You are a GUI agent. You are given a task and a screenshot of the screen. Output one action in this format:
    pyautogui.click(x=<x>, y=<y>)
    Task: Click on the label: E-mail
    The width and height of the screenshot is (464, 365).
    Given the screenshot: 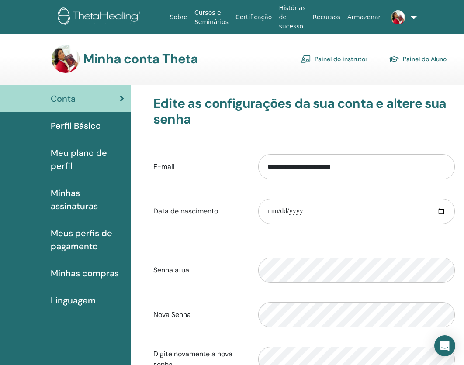 What is the action you would take?
    pyautogui.click(x=199, y=167)
    